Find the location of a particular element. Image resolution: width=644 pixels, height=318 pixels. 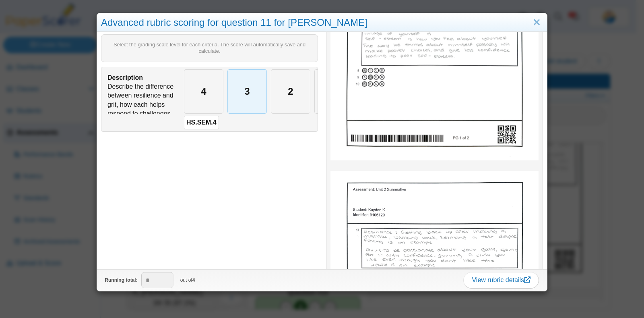

b: Running total: is located at coordinates (121, 280).